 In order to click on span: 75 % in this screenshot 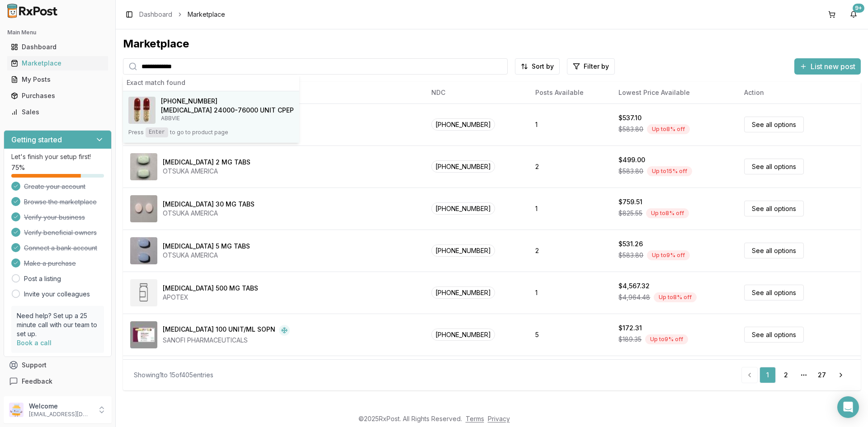, I will do `click(18, 167)`.